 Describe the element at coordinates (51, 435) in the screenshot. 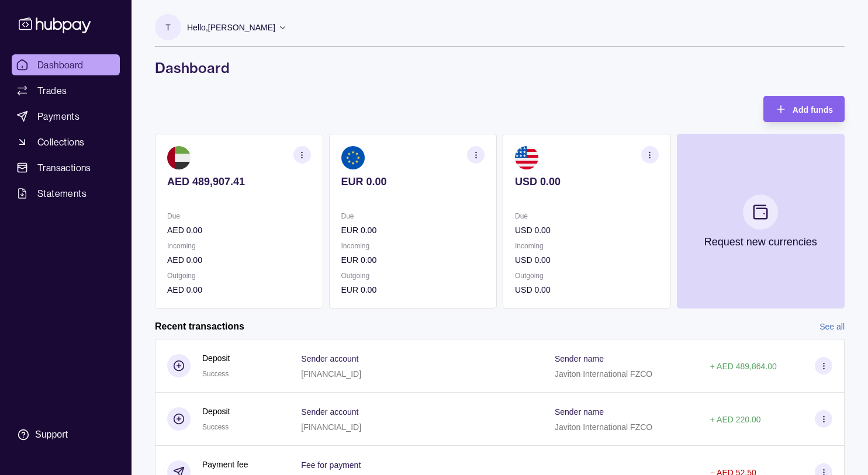

I see `div: Support` at that location.